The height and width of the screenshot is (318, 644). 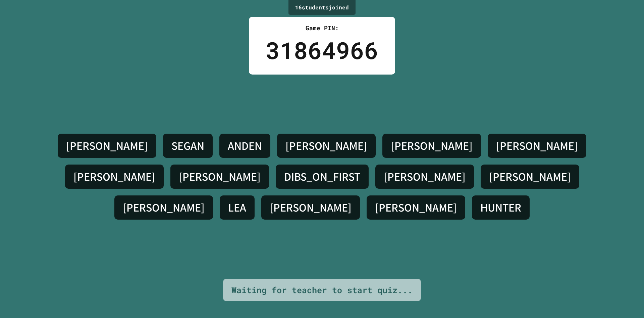 I want to click on h4: HUNTER, so click(x=500, y=207).